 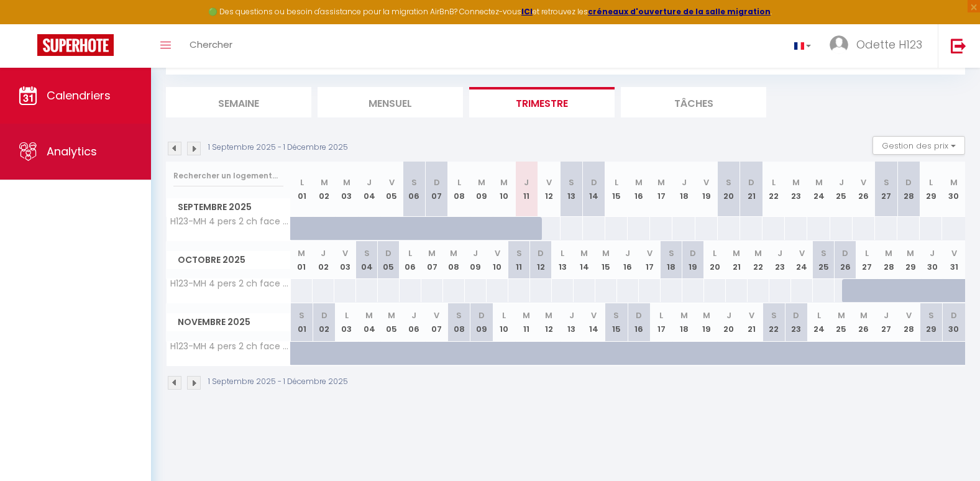 What do you see at coordinates (527, 11) in the screenshot?
I see `a: ICI` at bounding box center [527, 11].